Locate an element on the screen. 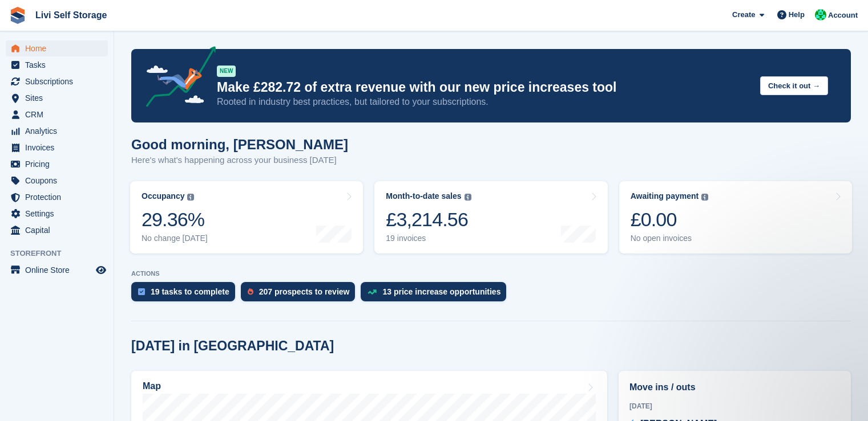 This screenshot has width=868, height=421. div: 29.36% is located at coordinates (175, 220).